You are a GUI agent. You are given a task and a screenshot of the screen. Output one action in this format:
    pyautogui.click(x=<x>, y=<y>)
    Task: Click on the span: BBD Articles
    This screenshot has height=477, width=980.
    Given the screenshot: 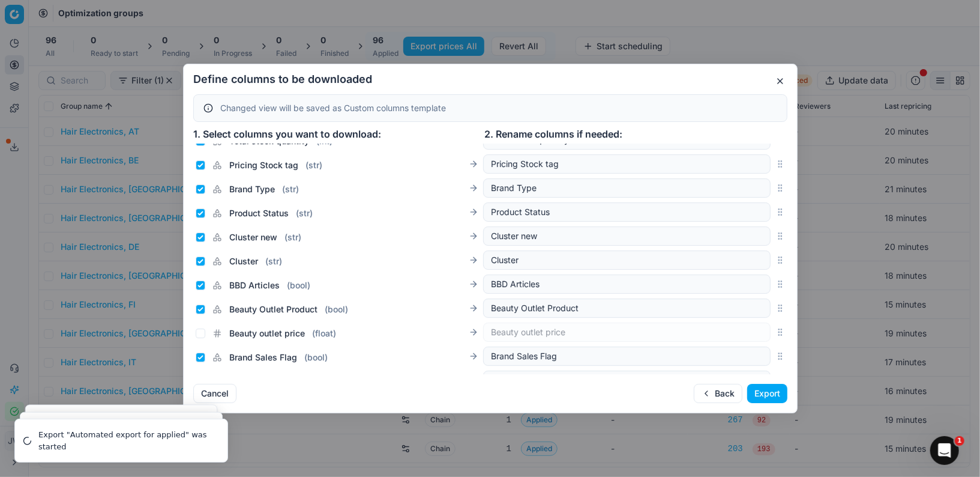 What is the action you would take?
    pyautogui.click(x=254, y=285)
    